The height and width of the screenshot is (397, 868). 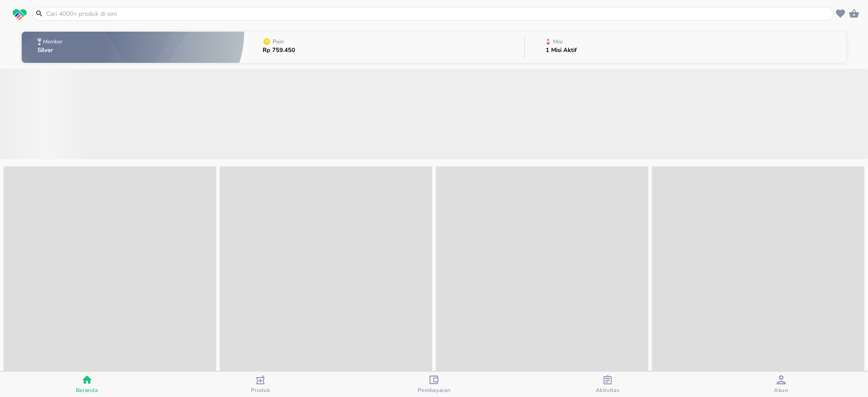 What do you see at coordinates (260, 384) in the screenshot?
I see `button: Produk` at bounding box center [260, 384].